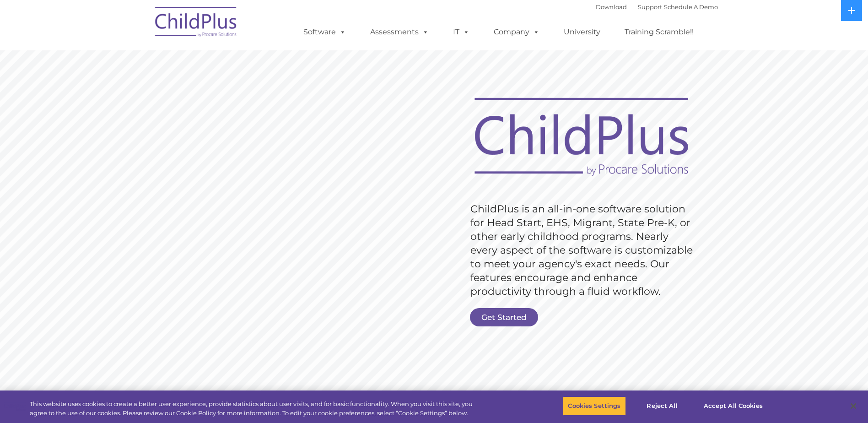 The width and height of the screenshot is (868, 423). I want to click on button: Reject All, so click(662, 406).